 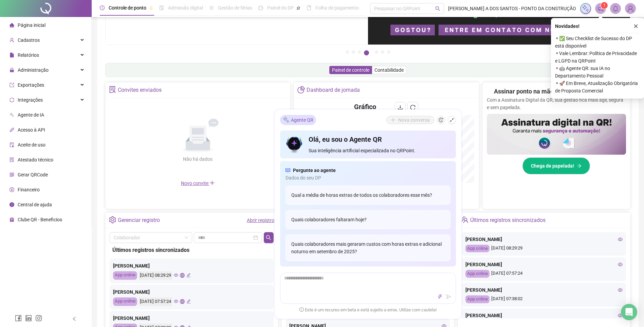 What do you see at coordinates (367, 53) in the screenshot?
I see `button: 4` at bounding box center [367, 53].